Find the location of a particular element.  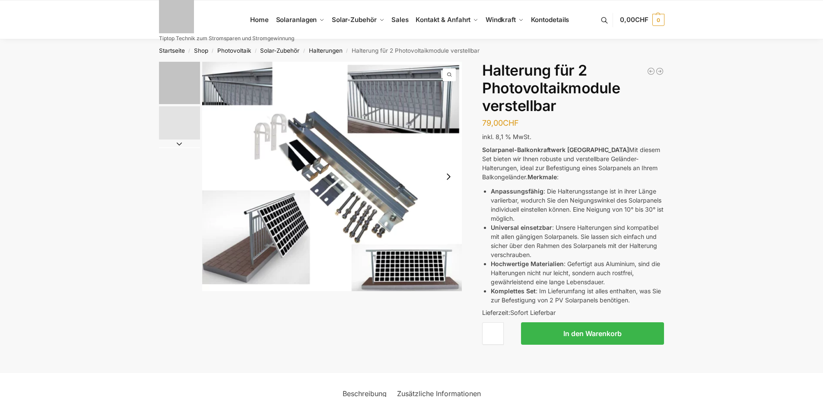

input: Produktmenge is located at coordinates (493, 334).